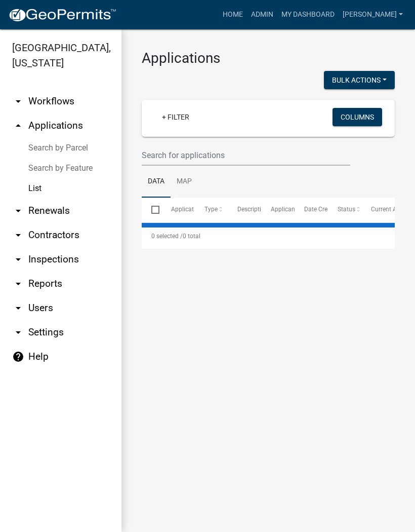 Image resolution: width=415 pixels, height=532 pixels. Describe the element at coordinates (357, 117) in the screenshot. I see `button: Columns` at that location.